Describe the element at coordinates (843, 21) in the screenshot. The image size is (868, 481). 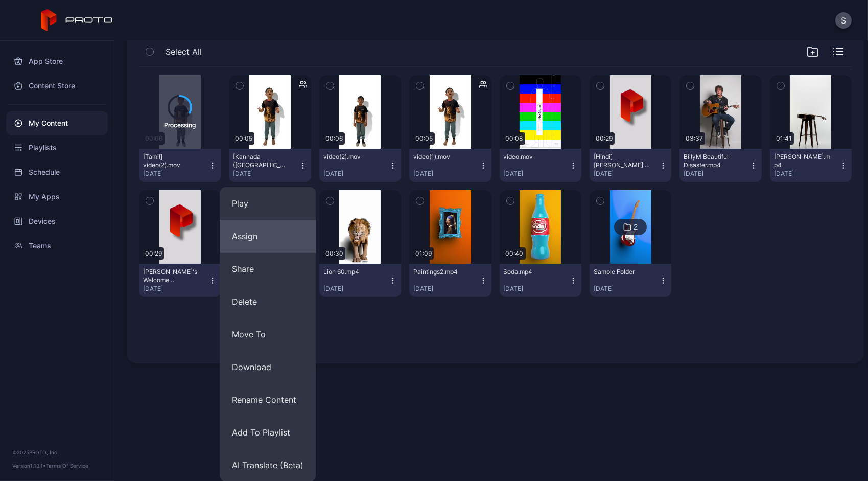
I see `button: S` at that location.